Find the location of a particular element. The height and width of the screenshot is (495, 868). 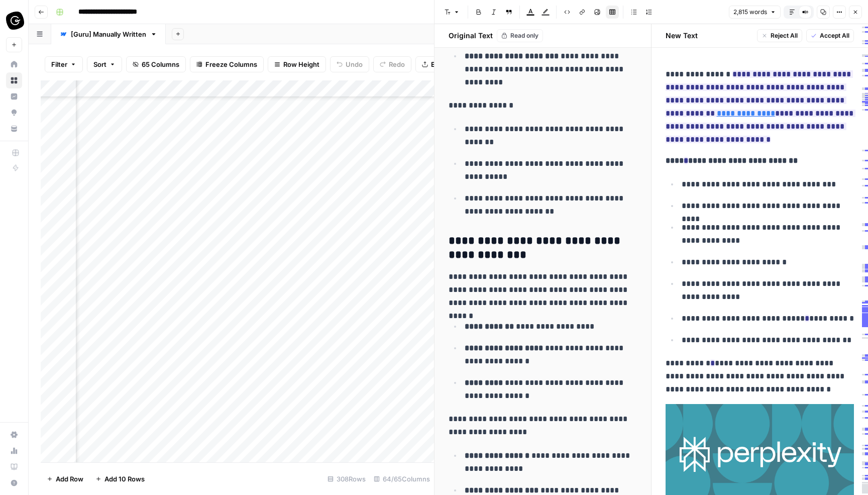

button: Add Row is located at coordinates (64, 479).